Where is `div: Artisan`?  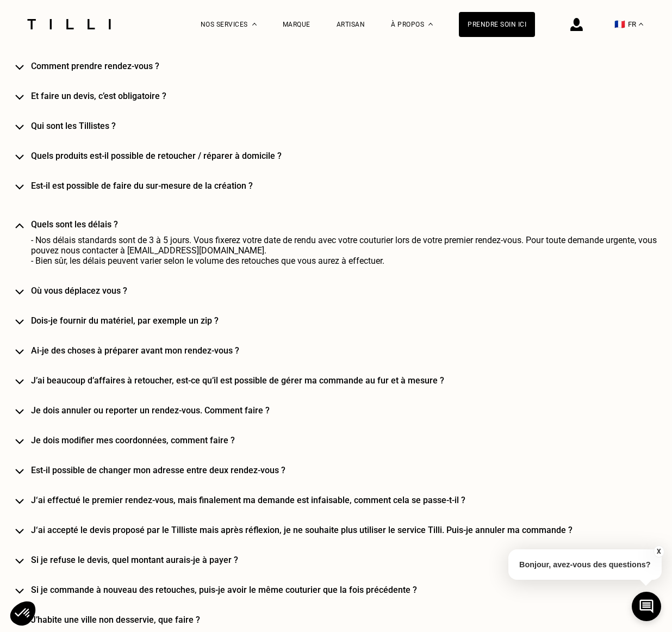
div: Artisan is located at coordinates (351, 24).